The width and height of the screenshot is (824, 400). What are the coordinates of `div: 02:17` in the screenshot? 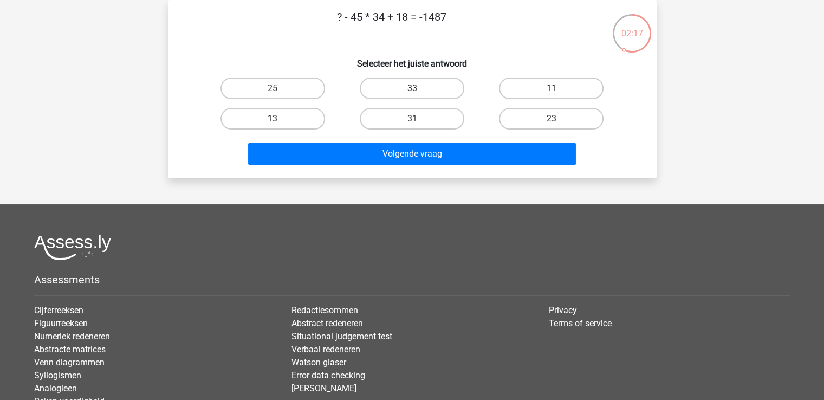 It's located at (632, 27).